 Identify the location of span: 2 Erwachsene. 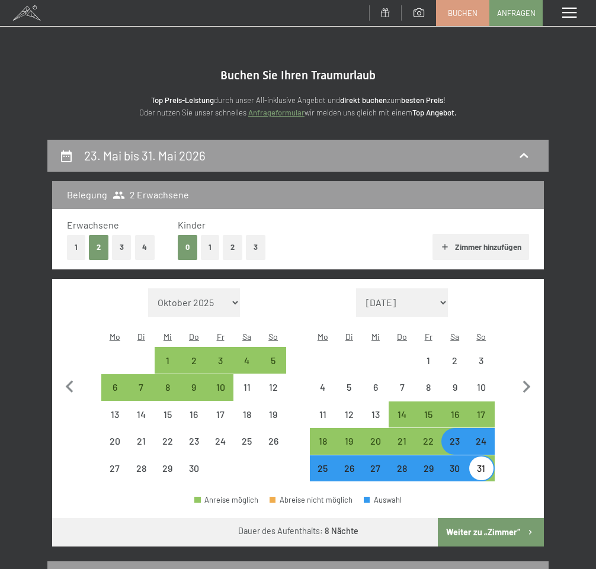
(150, 195).